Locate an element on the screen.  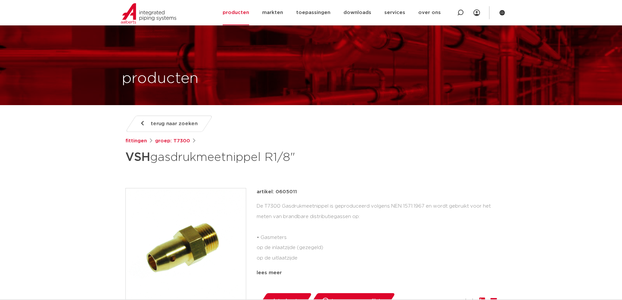
p: artikel: 0605011 is located at coordinates (277, 192).